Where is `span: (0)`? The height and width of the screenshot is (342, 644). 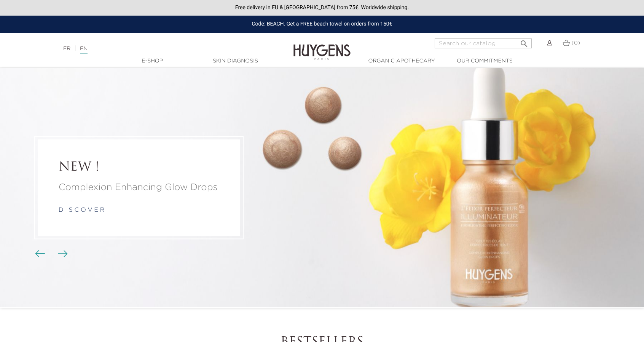
span: (0) is located at coordinates (576, 43).